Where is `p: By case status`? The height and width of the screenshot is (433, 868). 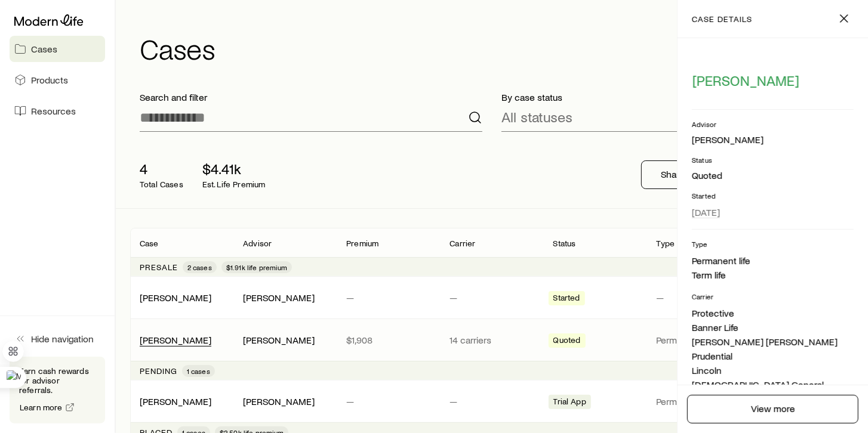 p: By case status is located at coordinates (673, 98).